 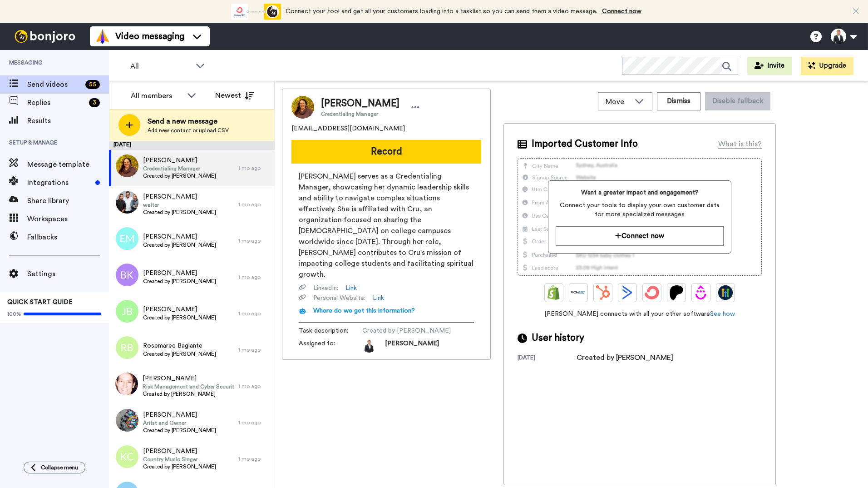 What do you see at coordinates (127, 384) in the screenshot?
I see `img: f9be5c08-e0c8-4566-9340-a20e20359c47.jpg` at bounding box center [127, 384].